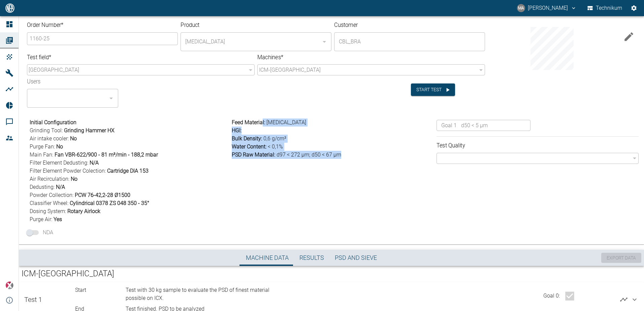 The height and width of the screenshot is (311, 644). I want to click on h6: Test 1, so click(33, 300).